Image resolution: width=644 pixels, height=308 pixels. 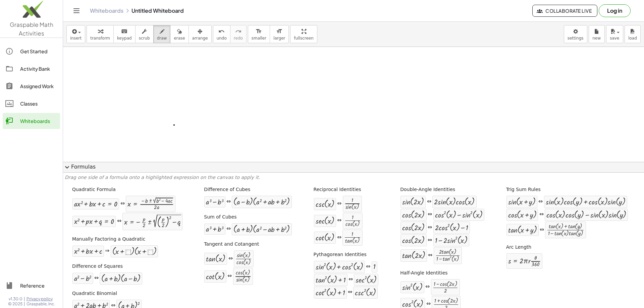 I want to click on span: scrub, so click(x=144, y=38).